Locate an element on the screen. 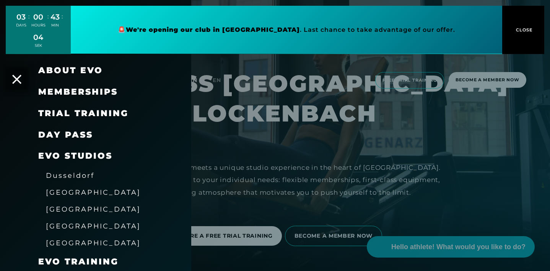 The height and width of the screenshot is (271, 550). div: 04 is located at coordinates (38, 37).